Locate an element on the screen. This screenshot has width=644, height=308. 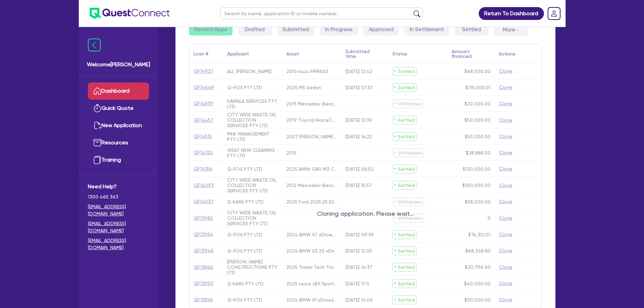
a: Training is located at coordinates (118, 160).